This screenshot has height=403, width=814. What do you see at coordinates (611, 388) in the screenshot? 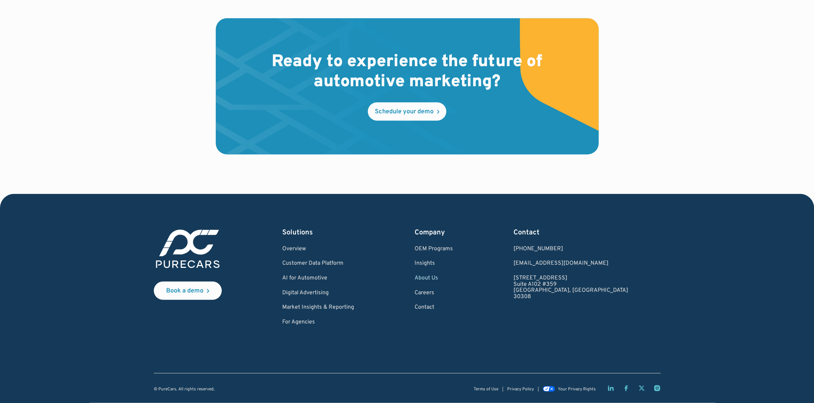
I see `a: LinkedIn page` at bounding box center [611, 388].